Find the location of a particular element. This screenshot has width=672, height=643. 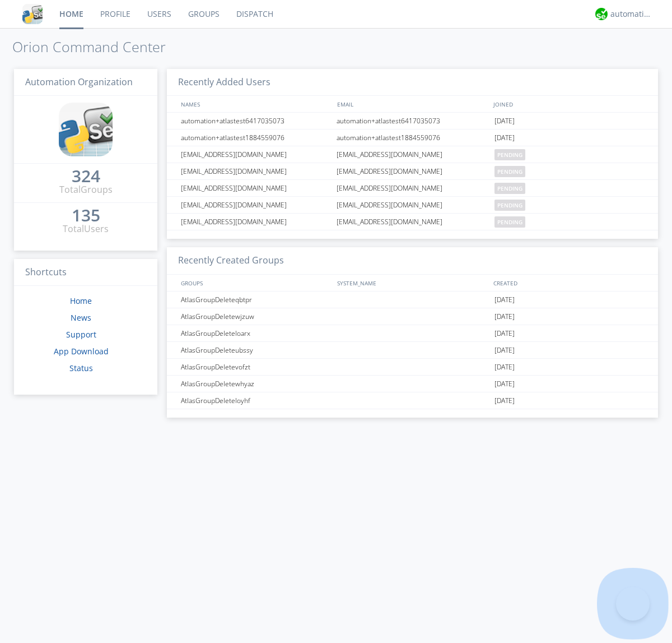

div: AtlasGroupDeleteloarx is located at coordinates (255, 333).